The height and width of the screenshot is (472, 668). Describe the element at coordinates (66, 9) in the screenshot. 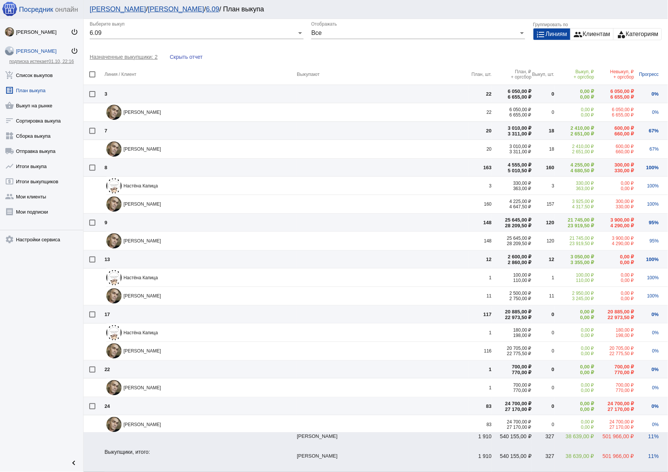

I see `span: онлайн` at that location.